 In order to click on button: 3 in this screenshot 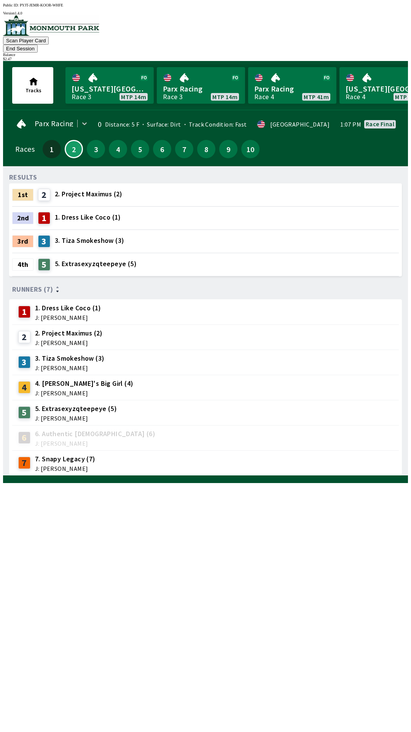, I will do `click(96, 149)`.